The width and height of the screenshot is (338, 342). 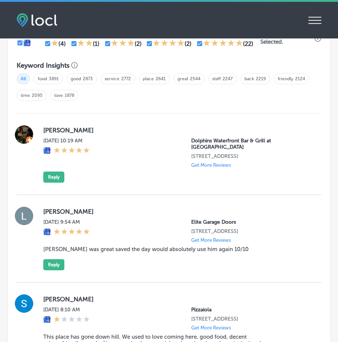 I want to click on a: service, so click(x=112, y=79).